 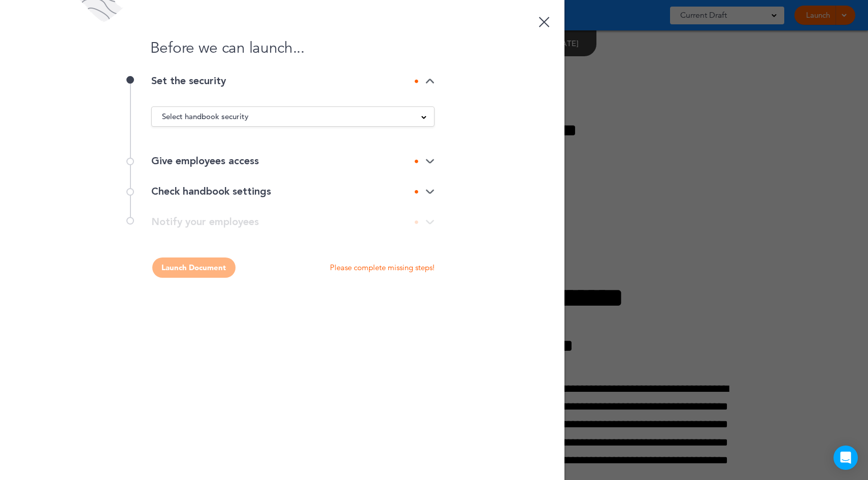 I want to click on h1: Before we can launch..., so click(x=282, y=48).